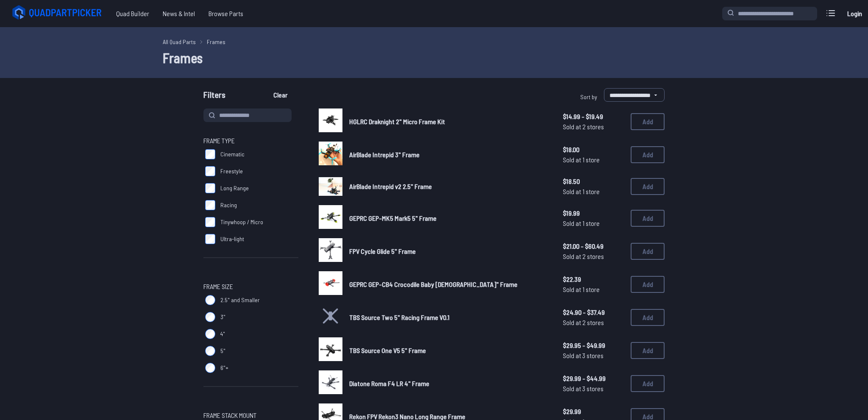 This screenshot has width=868, height=420. Describe the element at coordinates (235, 188) in the screenshot. I see `span: Long Range` at that location.